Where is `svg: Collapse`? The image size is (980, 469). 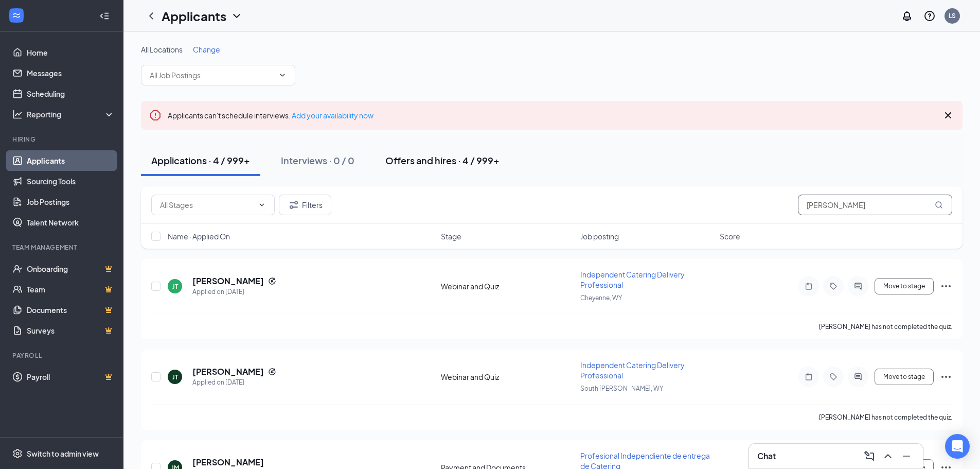
svg: Collapse is located at coordinates (104, 16).